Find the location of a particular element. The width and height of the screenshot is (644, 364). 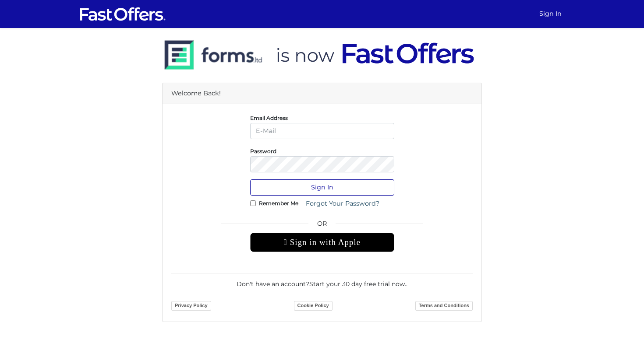

a: Cookie Policy is located at coordinates (313, 306).